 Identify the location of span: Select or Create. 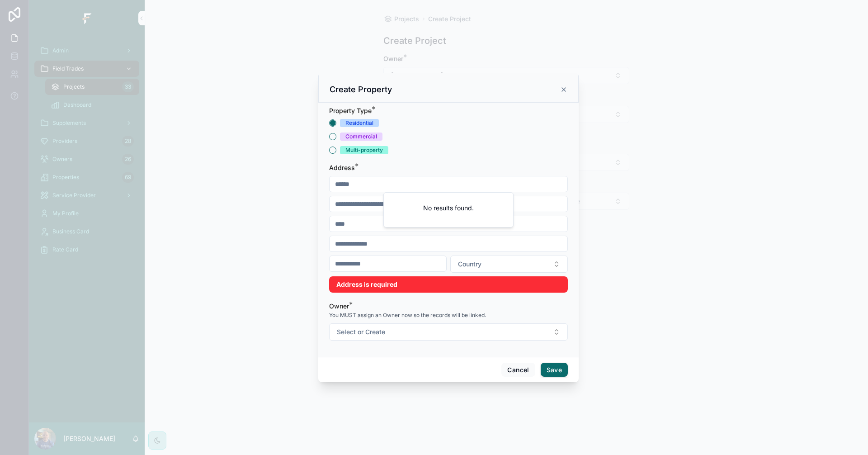
(361, 332).